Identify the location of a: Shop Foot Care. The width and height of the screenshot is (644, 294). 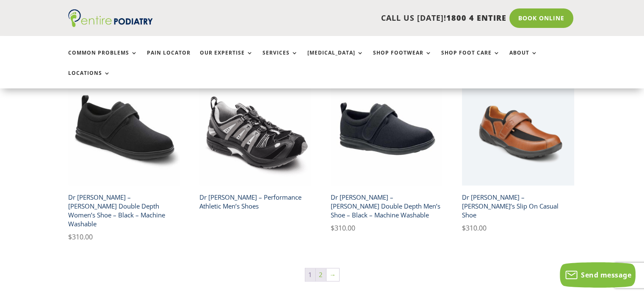
(471, 59).